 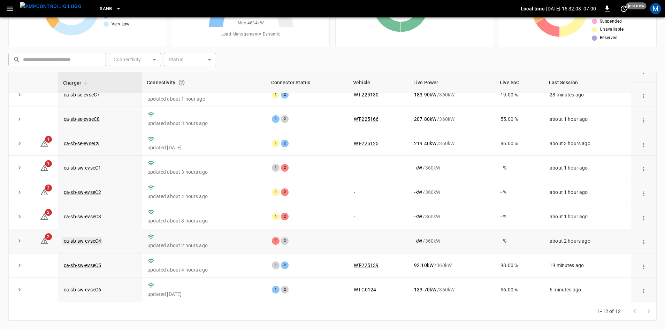 What do you see at coordinates (365, 290) in the screenshot?
I see `a: WT-C0124` at bounding box center [365, 290].